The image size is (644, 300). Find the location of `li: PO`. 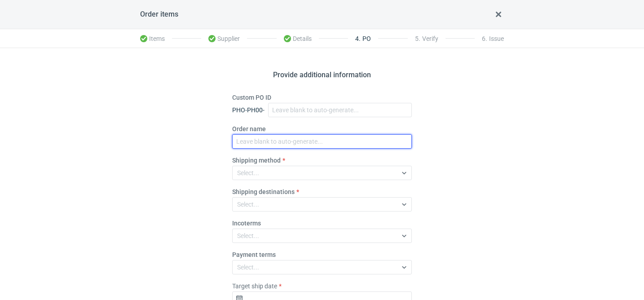

li: PO is located at coordinates (363, 39).